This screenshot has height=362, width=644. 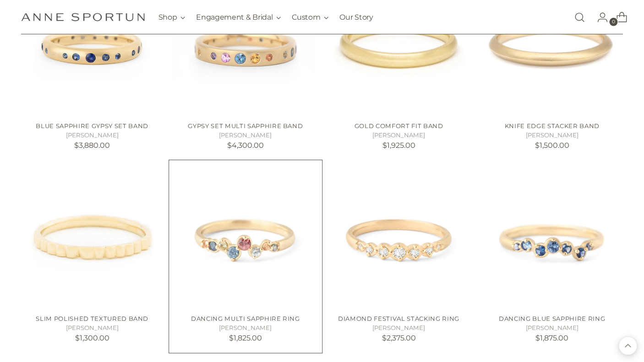 What do you see at coordinates (614, 22) in the screenshot?
I see `span: 0` at bounding box center [614, 22].